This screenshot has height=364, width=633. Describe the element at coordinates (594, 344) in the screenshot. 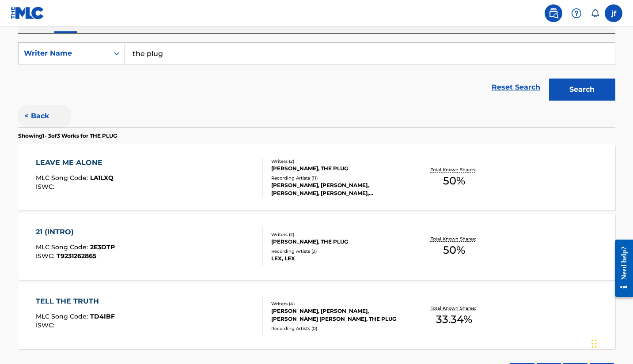

I see `div: Drag` at that location.